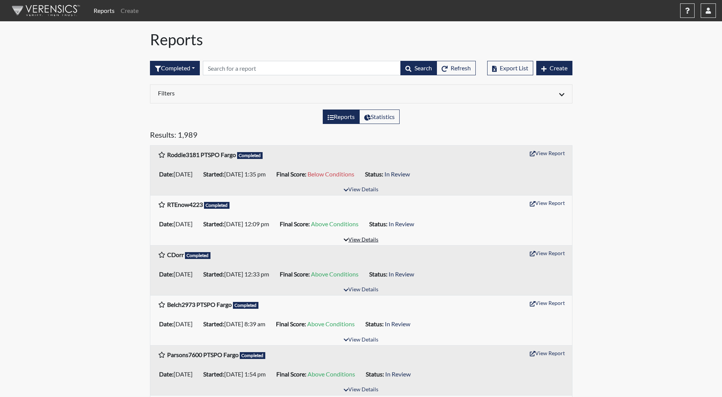 Image resolution: width=722 pixels, height=397 pixels. I want to click on button: Create, so click(554, 68).